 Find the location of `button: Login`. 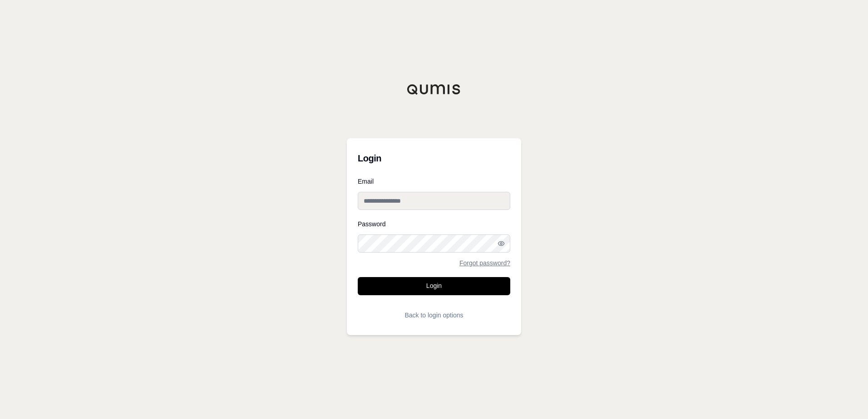

button: Login is located at coordinates (434, 286).